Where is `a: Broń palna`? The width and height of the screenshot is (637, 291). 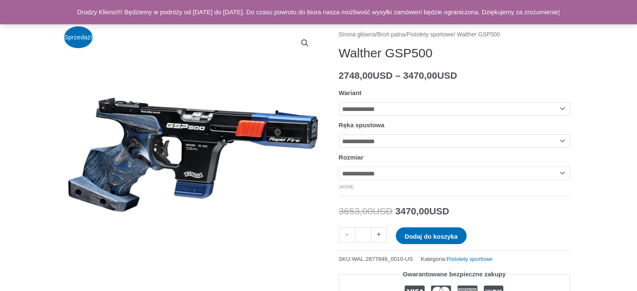
a: Broń palna is located at coordinates (391, 34).